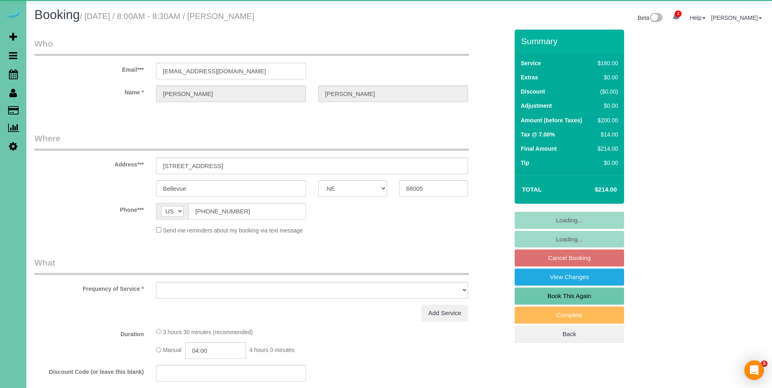 This screenshot has height=388, width=772. I want to click on label: Amount (before Taxes), so click(551, 120).